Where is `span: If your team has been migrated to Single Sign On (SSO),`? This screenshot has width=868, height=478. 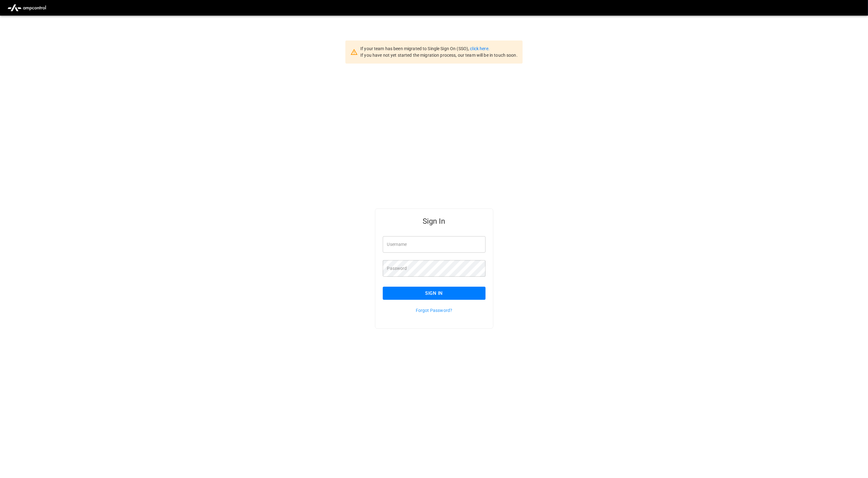 span: If your team has been migrated to Single Sign On (SSO), is located at coordinates (415, 49).